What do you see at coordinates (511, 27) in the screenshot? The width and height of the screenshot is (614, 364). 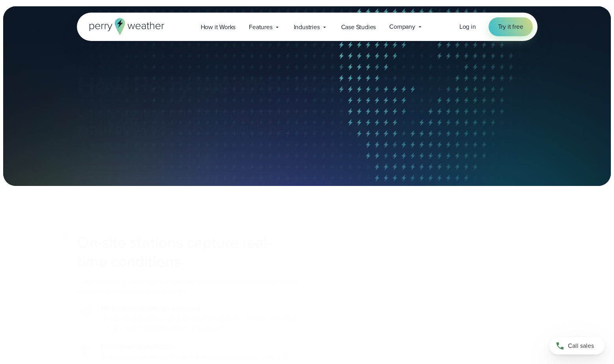 I see `span: Try it free` at bounding box center [511, 27].